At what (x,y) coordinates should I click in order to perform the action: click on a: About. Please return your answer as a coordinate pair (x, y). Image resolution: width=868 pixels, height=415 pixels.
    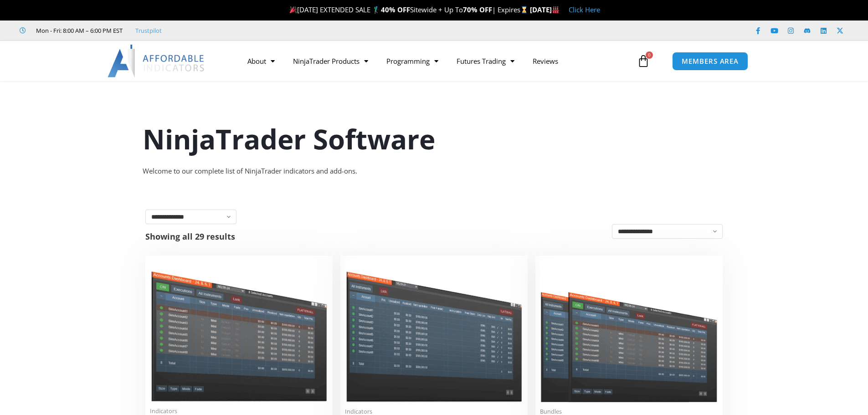
    Looking at the image, I should click on (261, 61).